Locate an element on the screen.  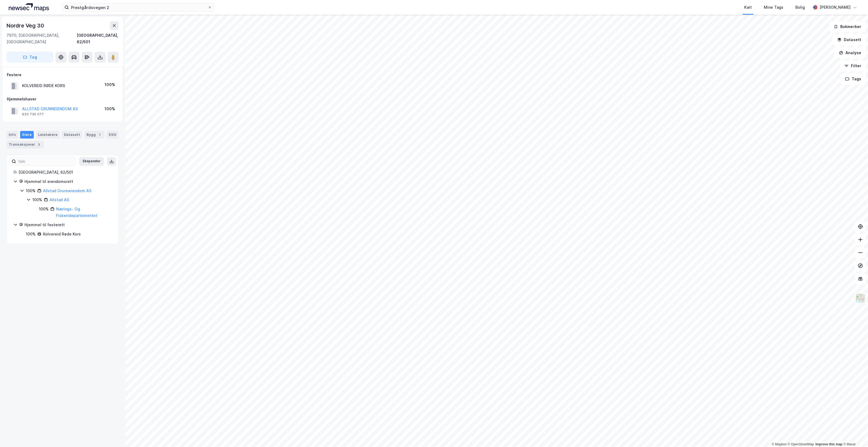
div: 1 is located at coordinates (99, 134).